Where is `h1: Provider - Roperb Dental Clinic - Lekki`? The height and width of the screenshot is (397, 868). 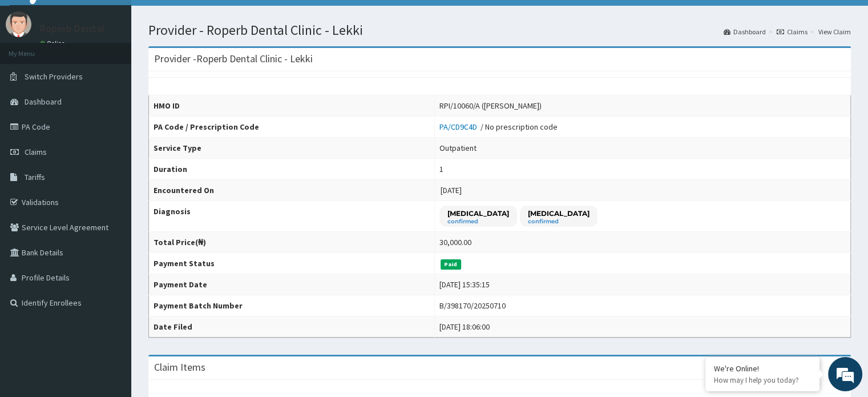
h1: Provider - Roperb Dental Clinic - Lekki is located at coordinates (500, 30).